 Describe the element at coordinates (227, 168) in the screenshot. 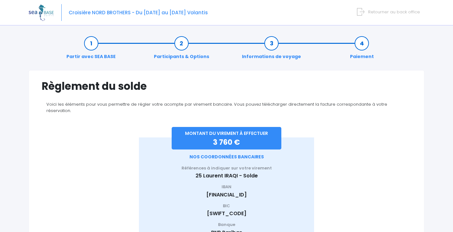

I see `p: Références à indiquer sur votre virement` at that location.